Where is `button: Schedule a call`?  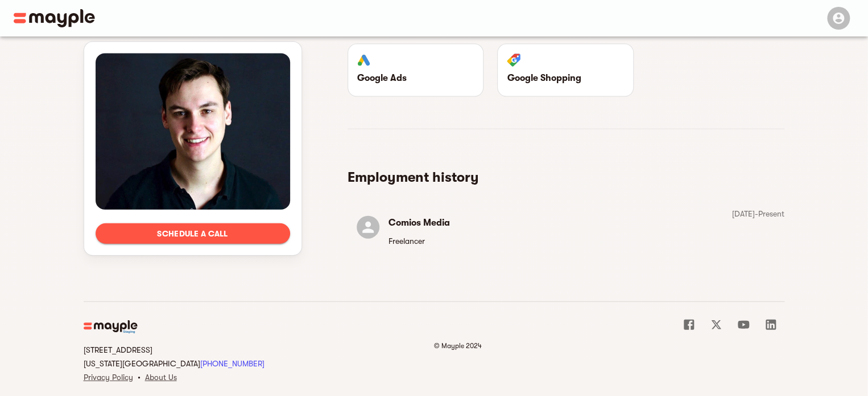 button: Schedule a call is located at coordinates (193, 234).